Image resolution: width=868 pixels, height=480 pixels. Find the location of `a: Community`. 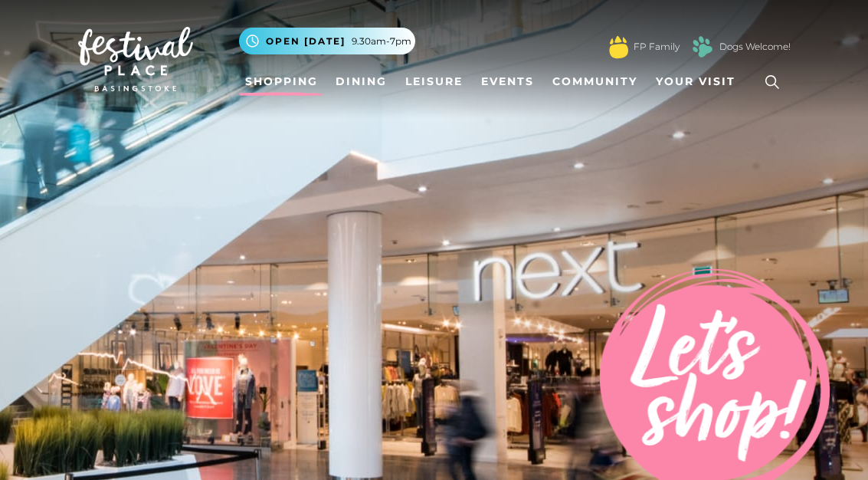

a: Community is located at coordinates (595, 82).